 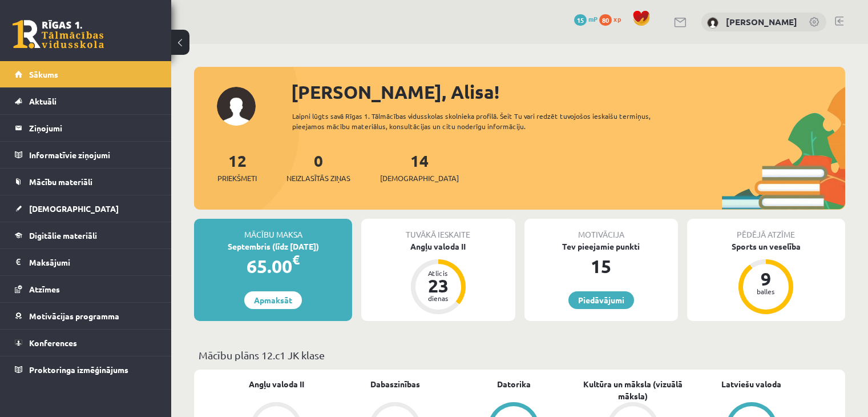 I want to click on span: mP, so click(x=592, y=19).